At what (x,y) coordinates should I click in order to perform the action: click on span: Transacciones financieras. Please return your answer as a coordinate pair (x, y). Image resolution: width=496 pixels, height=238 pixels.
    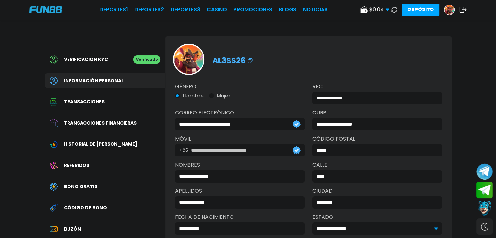
    Looking at the image, I should click on (100, 123).